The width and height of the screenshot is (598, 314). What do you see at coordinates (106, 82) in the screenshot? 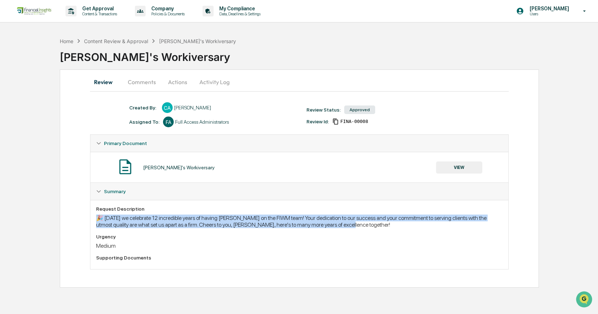
I see `button: Review` at bounding box center [106, 82].